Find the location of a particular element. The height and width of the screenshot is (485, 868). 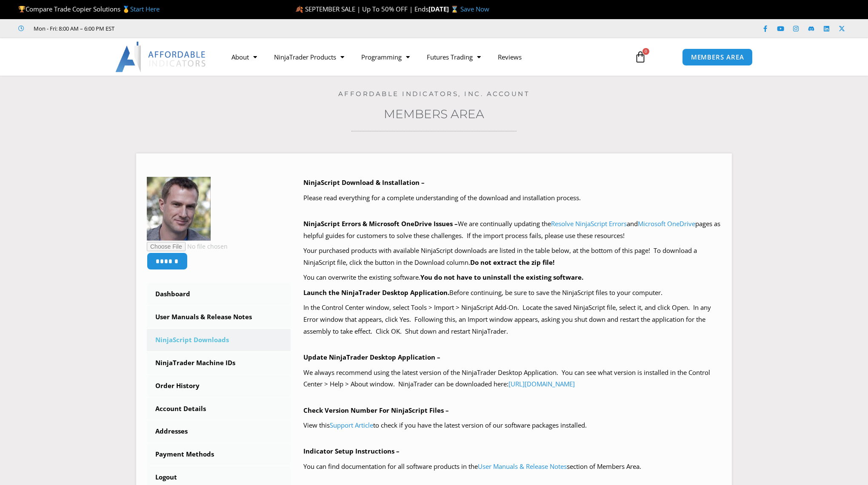

b: You do not have to uninstall the existing software. is located at coordinates (502, 277).